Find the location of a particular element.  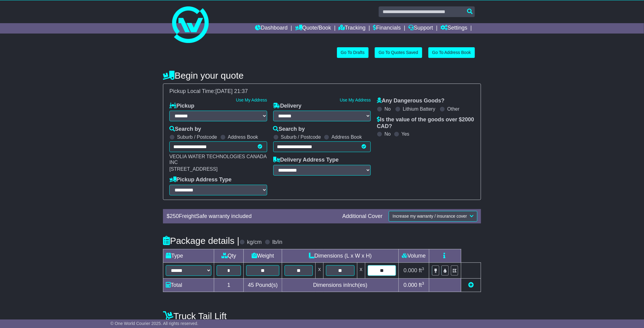

span: 2000 is located at coordinates (468, 119).